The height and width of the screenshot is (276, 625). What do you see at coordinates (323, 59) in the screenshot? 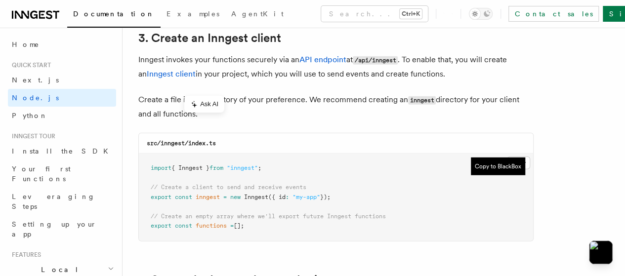
I see `a: API endpoint` at bounding box center [323, 59].